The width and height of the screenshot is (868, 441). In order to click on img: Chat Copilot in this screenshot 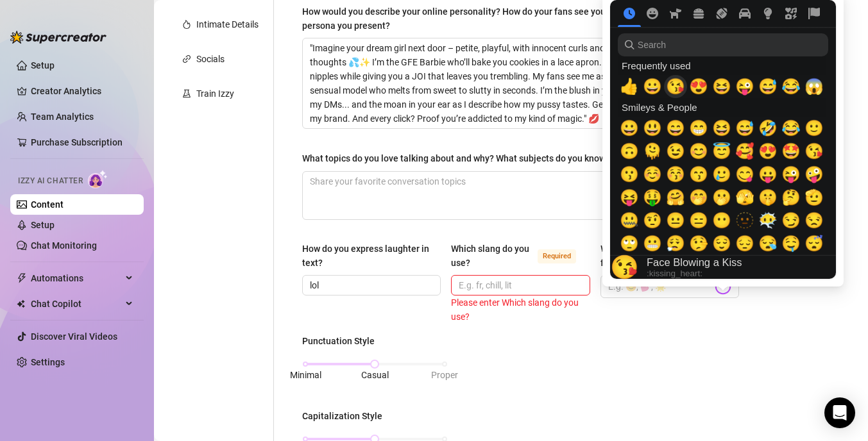, I will do `click(21, 304)`.